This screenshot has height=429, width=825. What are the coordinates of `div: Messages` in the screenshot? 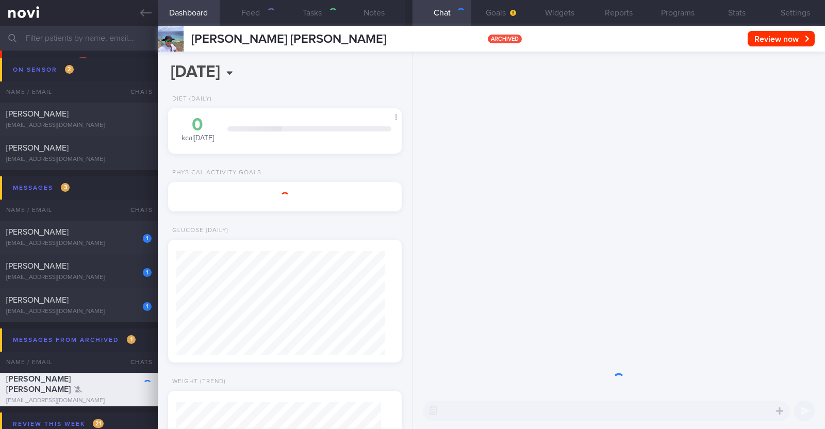 It's located at (41, 188).